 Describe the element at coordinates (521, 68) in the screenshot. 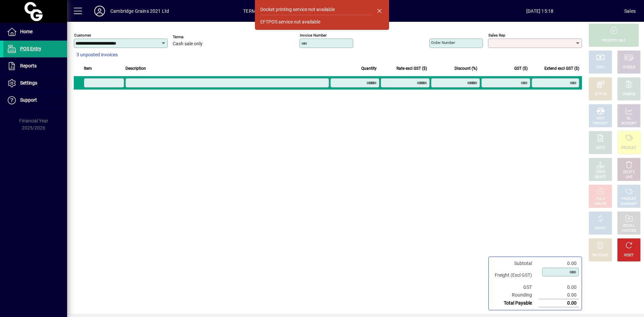

I see `span: GST ($)` at that location.